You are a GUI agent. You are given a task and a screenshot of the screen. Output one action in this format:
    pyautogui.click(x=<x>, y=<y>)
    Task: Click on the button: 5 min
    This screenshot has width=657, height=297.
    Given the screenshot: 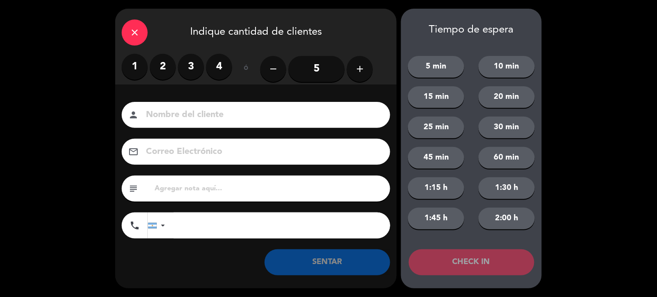 What is the action you would take?
    pyautogui.click(x=436, y=67)
    